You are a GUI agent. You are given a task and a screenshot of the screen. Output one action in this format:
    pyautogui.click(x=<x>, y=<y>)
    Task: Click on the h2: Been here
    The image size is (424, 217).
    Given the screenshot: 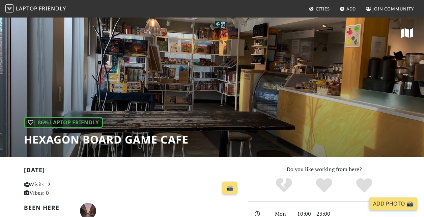 What is the action you would take?
    pyautogui.click(x=48, y=208)
    